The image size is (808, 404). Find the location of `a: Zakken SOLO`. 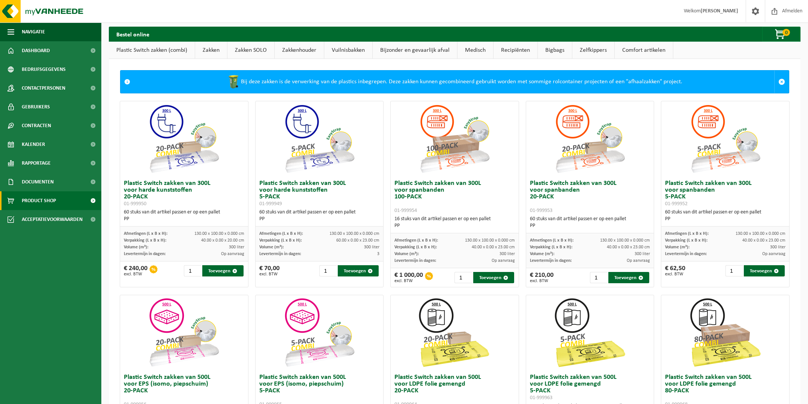

a: Zakken SOLO is located at coordinates (251, 50).